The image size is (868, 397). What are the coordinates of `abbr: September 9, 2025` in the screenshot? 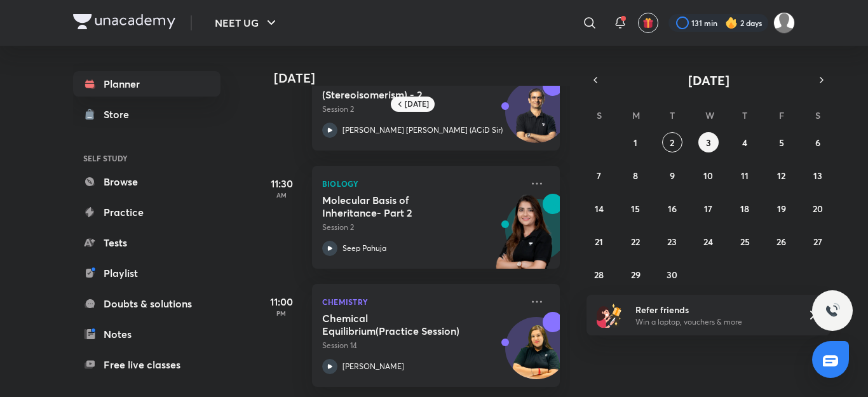 It's located at (673, 175).